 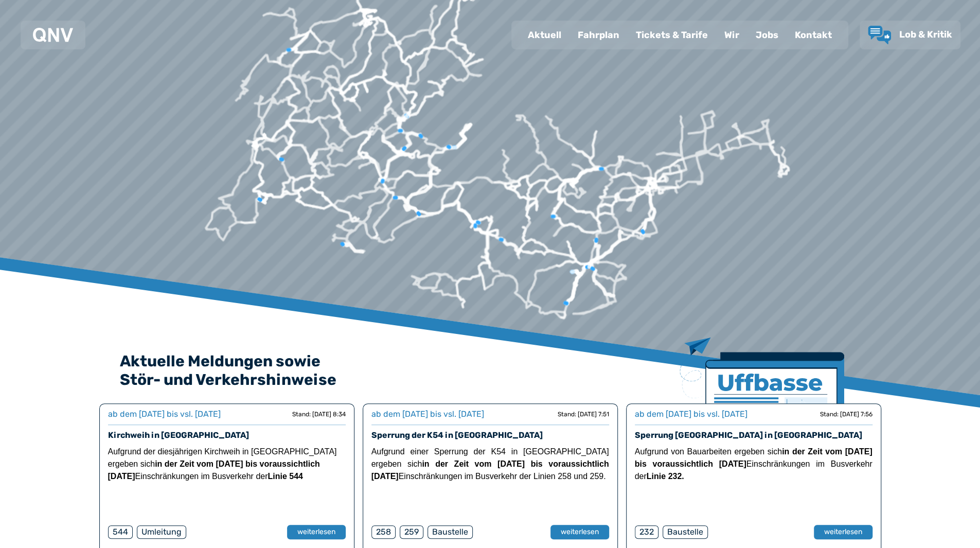 I want to click on div: Jobs, so click(x=767, y=35).